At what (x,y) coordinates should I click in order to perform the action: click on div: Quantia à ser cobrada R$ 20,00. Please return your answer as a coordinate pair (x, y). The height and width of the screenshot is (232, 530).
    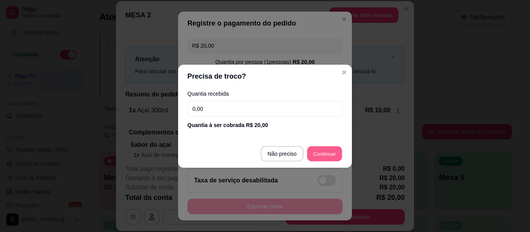
    Looking at the image, I should click on (265, 125).